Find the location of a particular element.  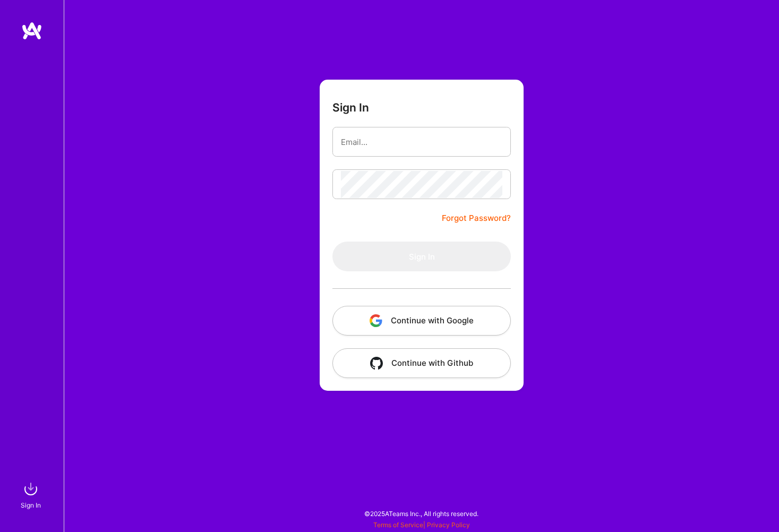

input: Email... is located at coordinates (421, 141).